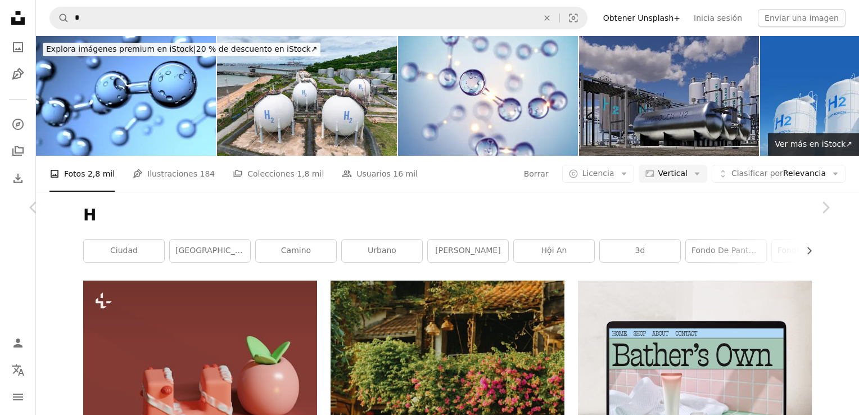 This screenshot has height=415, width=859. I want to click on a: urbano, so click(382, 251).